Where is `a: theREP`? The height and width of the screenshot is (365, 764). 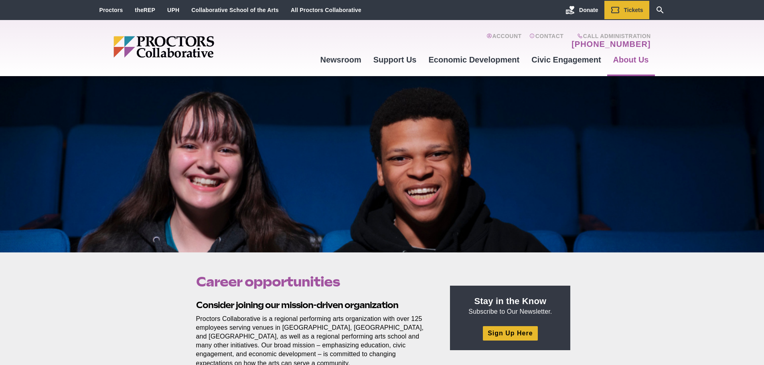
a: theREP is located at coordinates (145, 10).